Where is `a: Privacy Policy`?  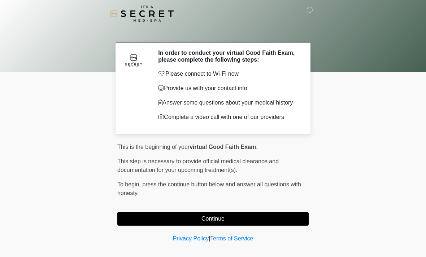 a: Privacy Policy is located at coordinates (191, 239).